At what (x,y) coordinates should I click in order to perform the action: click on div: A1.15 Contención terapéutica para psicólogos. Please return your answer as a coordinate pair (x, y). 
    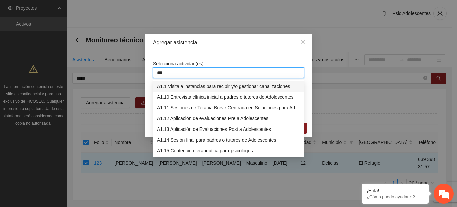
    Looking at the image, I should click on (229, 150).